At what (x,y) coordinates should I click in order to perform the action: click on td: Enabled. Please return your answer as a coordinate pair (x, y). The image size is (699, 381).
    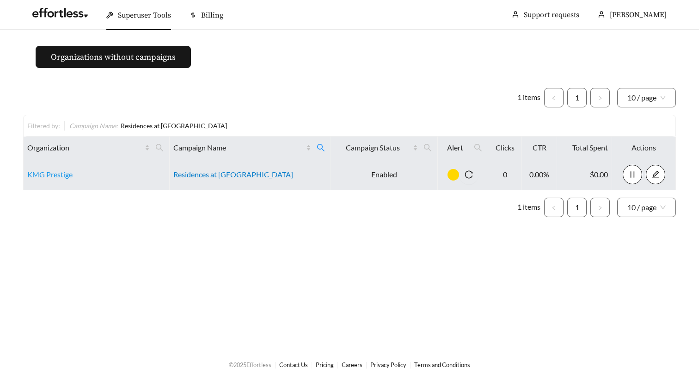
    Looking at the image, I should click on (384, 174).